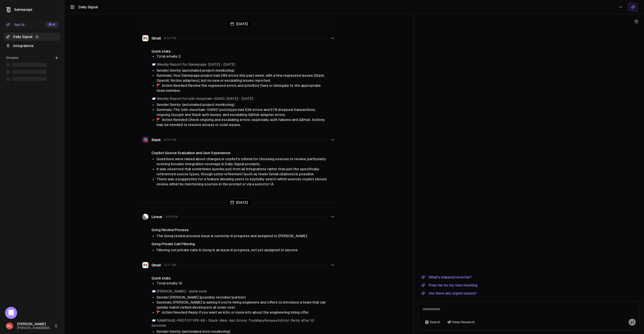 This screenshot has height=334, width=644. What do you see at coordinates (242, 283) in the screenshot?
I see `li: Total emails: 10` at bounding box center [242, 283].